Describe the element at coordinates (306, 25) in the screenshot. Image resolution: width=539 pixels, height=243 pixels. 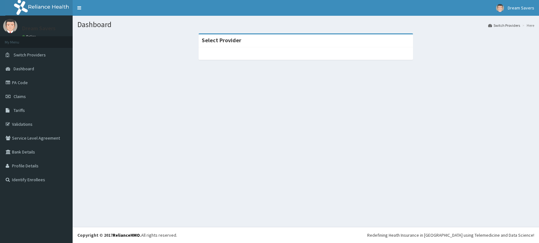
I see `h1: Dashboard` at that location.